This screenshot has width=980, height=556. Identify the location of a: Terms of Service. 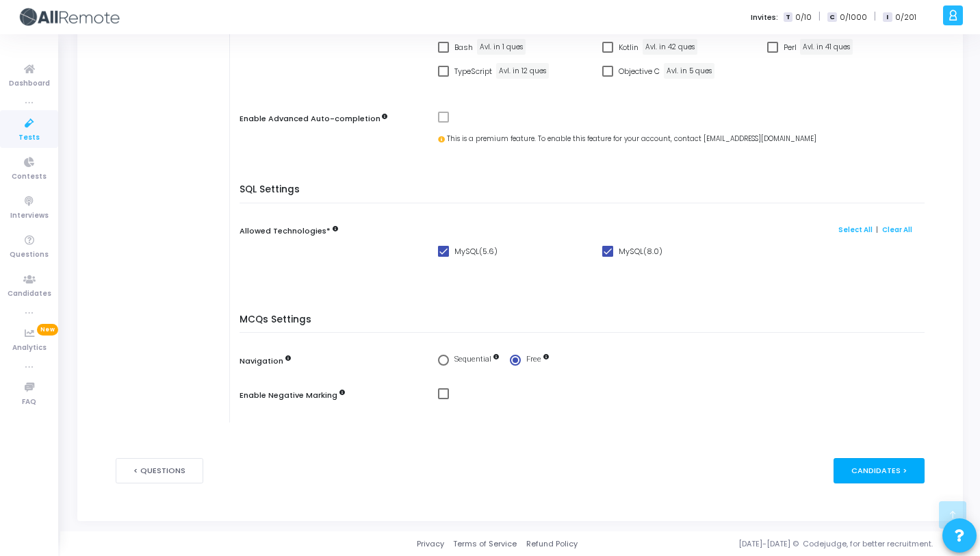
(484, 544).